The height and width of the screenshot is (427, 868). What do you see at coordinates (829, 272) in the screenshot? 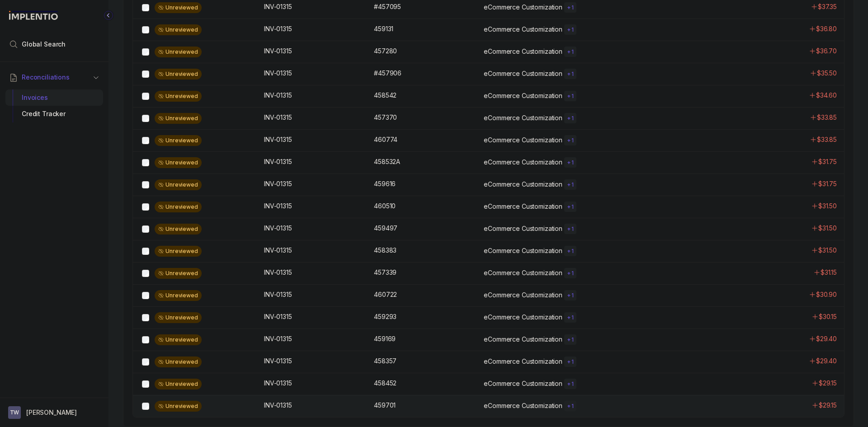
I see `p: $31.15` at bounding box center [829, 272].